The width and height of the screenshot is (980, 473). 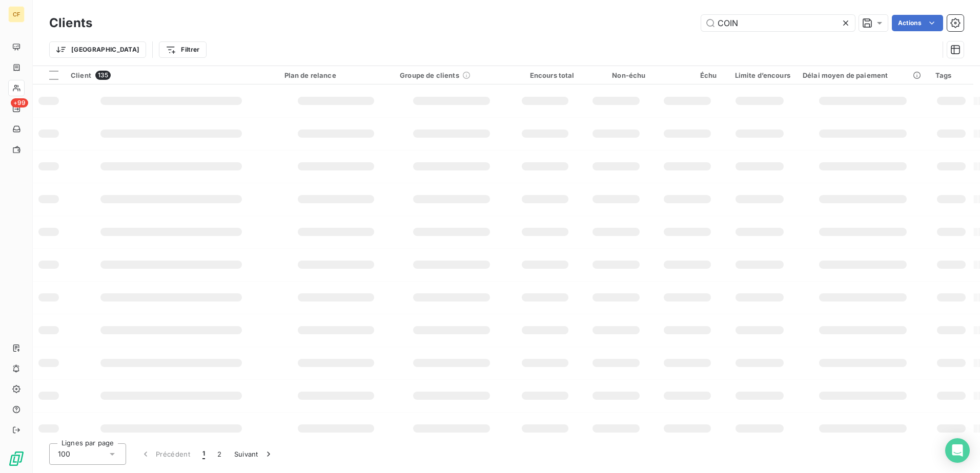 I want to click on div: Non-échu, so click(x=616, y=75).